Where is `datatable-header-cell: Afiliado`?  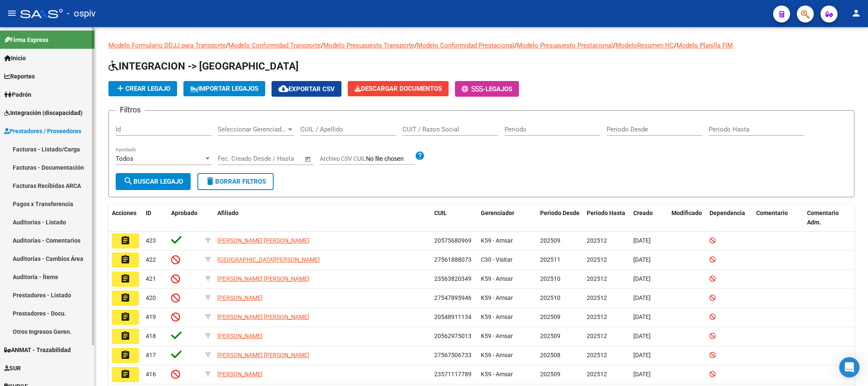
datatable-header-cell: Afiliado is located at coordinates (323, 218).